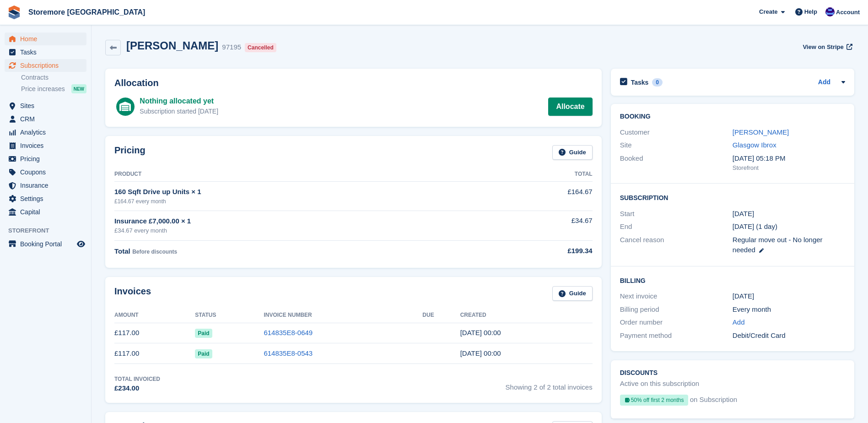 This screenshot has width=868, height=423. I want to click on th: Amount, so click(155, 315).